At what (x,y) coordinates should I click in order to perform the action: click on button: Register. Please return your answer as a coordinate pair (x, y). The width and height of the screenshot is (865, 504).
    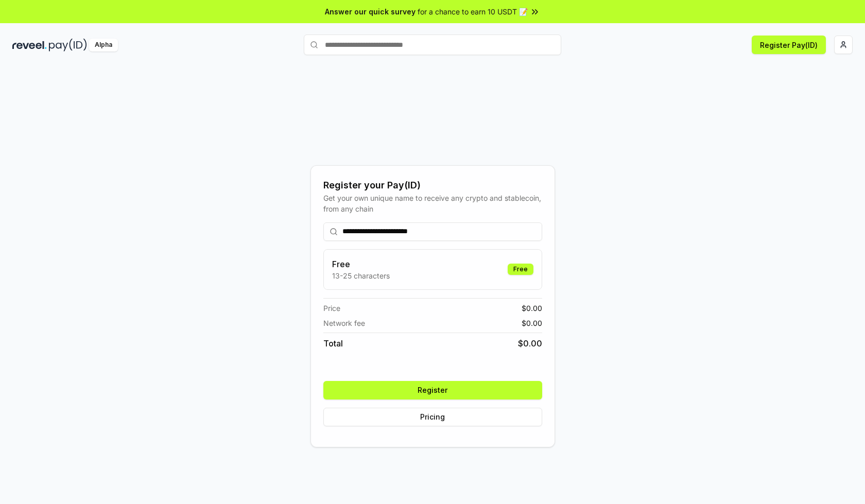
    Looking at the image, I should click on (432, 390).